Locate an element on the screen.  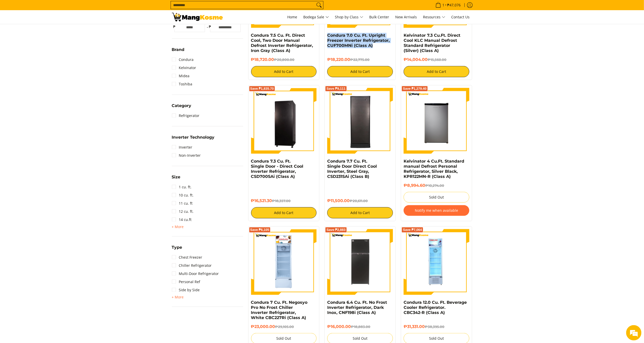
del: ₱20,611.00 is located at coordinates (359, 200).